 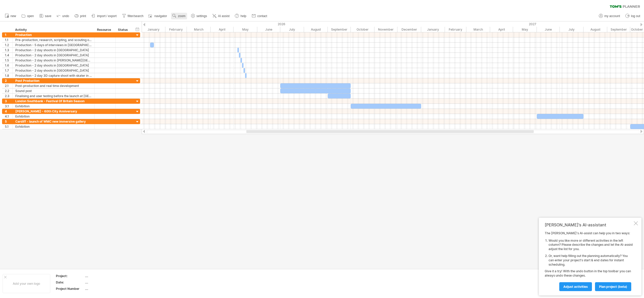 I want to click on div: Post-production and real time development, so click(x=53, y=85).